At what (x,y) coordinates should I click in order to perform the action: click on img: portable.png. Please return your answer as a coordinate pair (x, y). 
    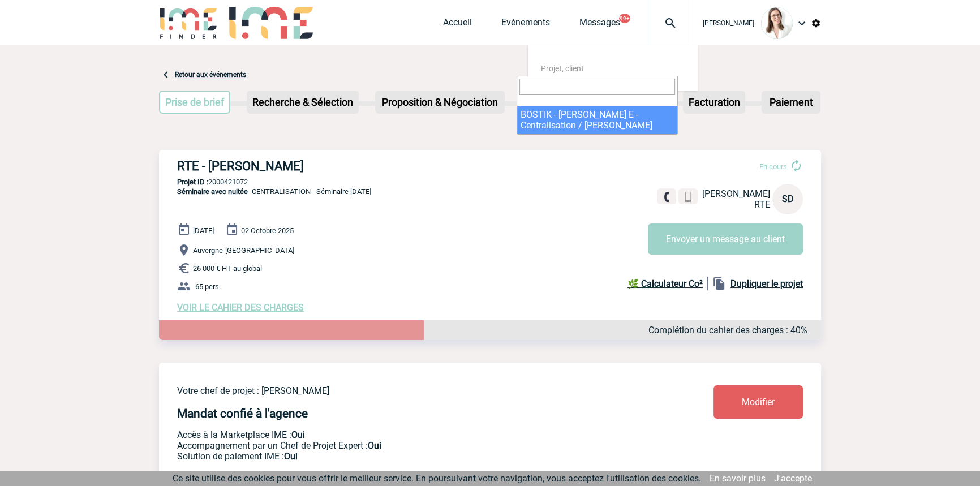
    Looking at the image, I should click on (688, 197).